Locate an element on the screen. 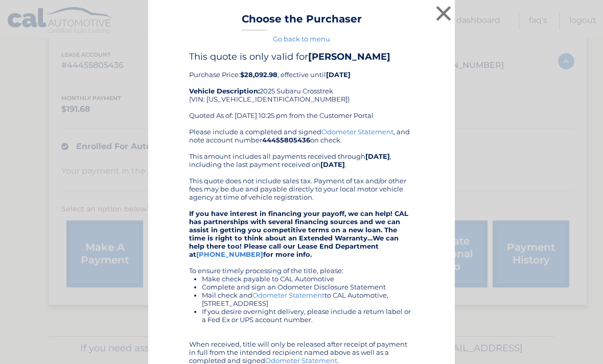  li: Complete and sign an Odometer Disclosure Statement is located at coordinates (308, 286).